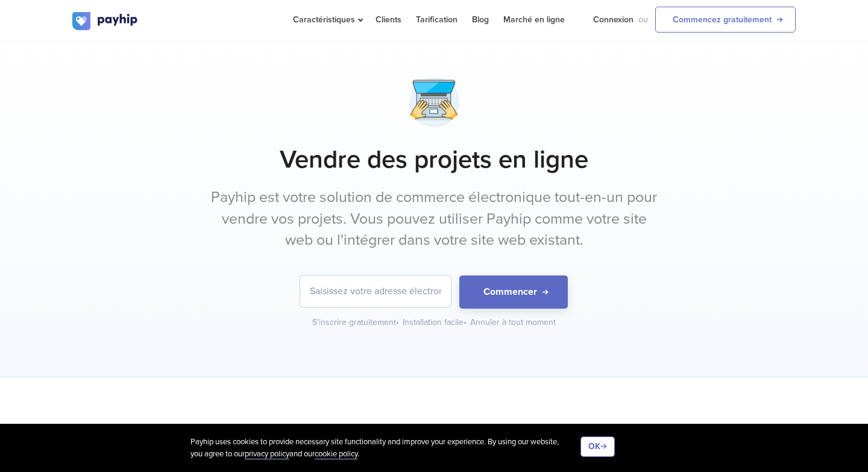 This screenshot has width=868, height=472. I want to click on a: privacy policy, so click(267, 454).